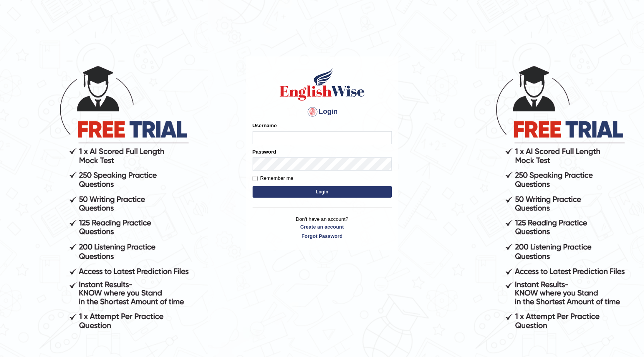  I want to click on a: Forgot Password, so click(322, 236).